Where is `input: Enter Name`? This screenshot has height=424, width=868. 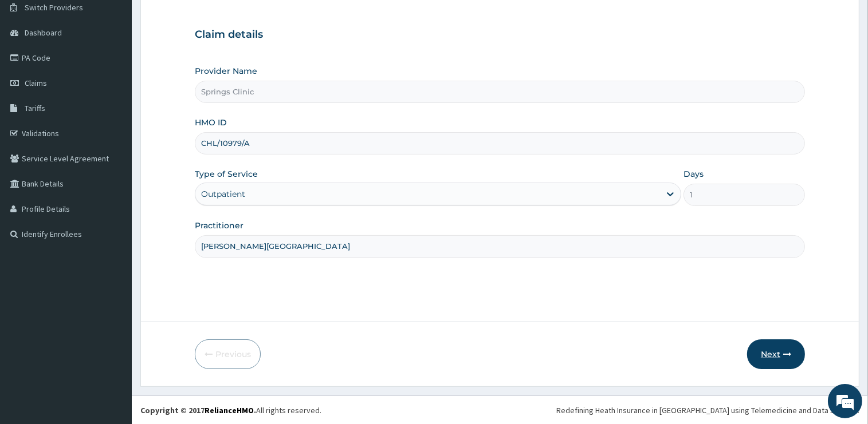
input: Enter Name is located at coordinates (500, 246).